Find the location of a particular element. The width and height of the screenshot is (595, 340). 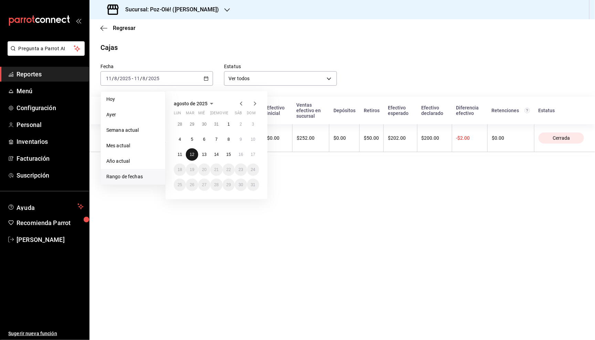

abbr: 15 de agosto de 2025 is located at coordinates (228, 154).